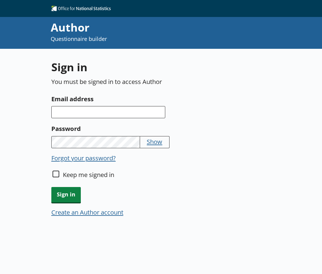  I want to click on button: Create an Author account, so click(87, 212).